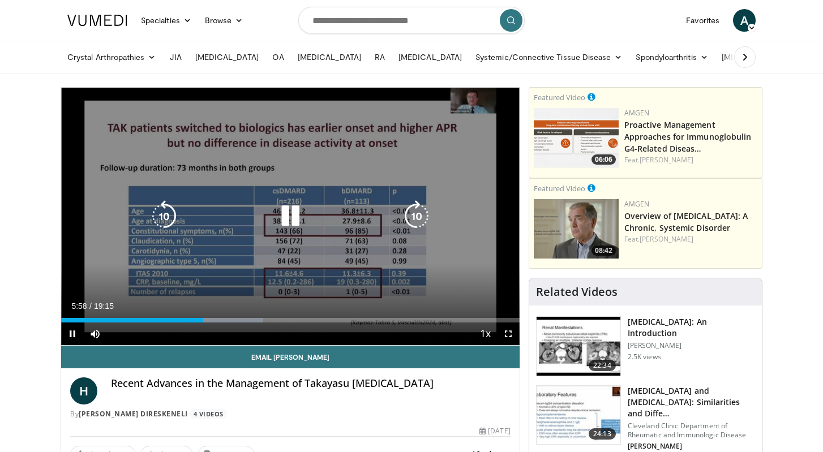  What do you see at coordinates (72, 334) in the screenshot?
I see `button: Pause` at bounding box center [72, 334].